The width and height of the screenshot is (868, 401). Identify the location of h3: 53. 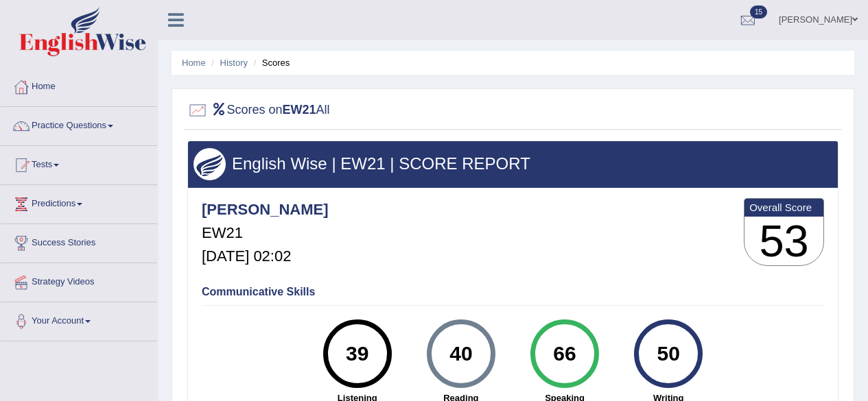
(784, 241).